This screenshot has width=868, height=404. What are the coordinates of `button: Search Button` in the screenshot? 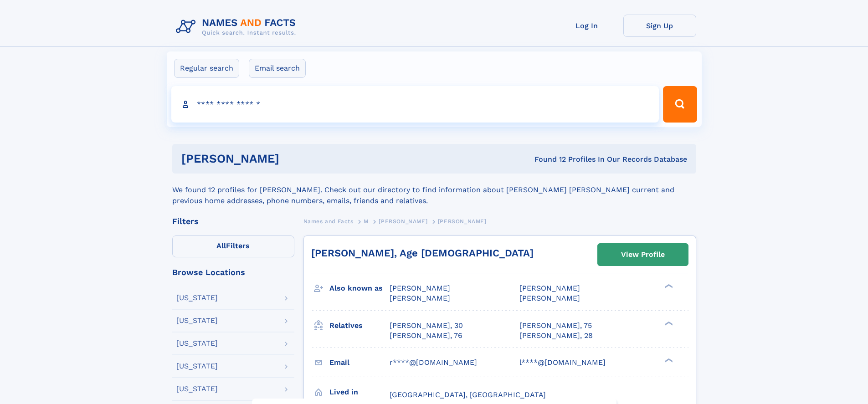 It's located at (680, 104).